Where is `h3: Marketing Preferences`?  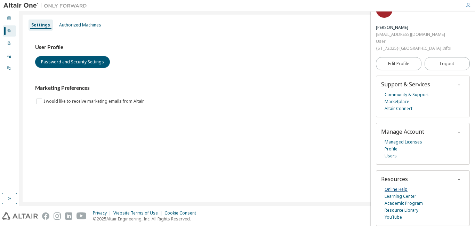
h3: Marketing Preferences is located at coordinates (247, 88).